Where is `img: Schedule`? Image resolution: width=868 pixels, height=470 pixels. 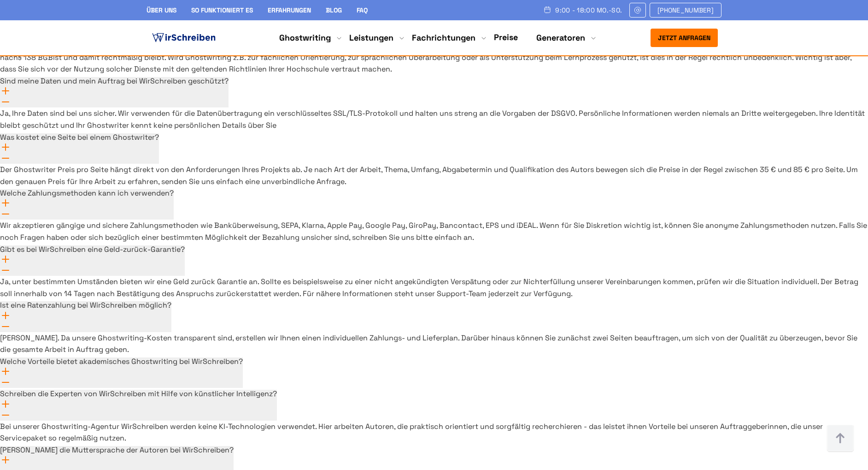
img: Schedule is located at coordinates (547, 10).